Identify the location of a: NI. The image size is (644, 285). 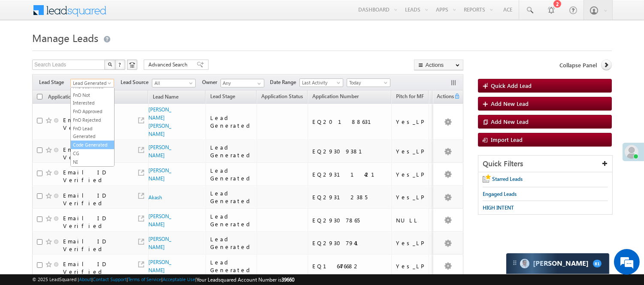
(92, 162).